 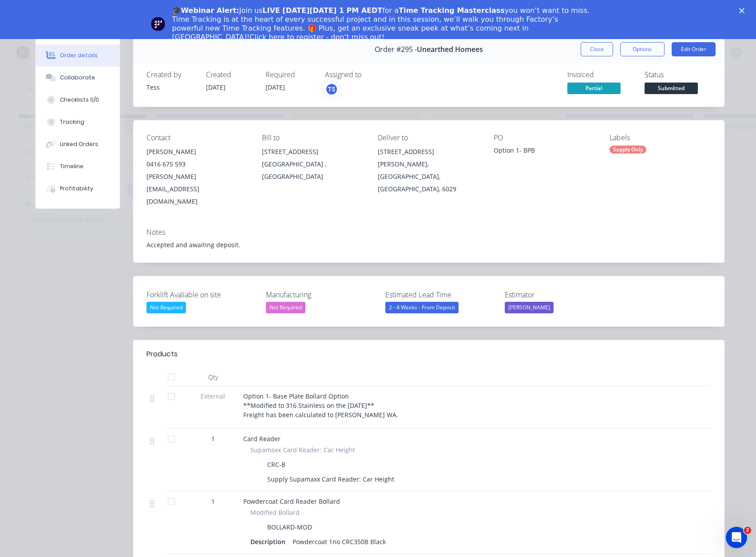 What do you see at coordinates (560, 295) in the screenshot?
I see `label: Estimator` at bounding box center [560, 295].